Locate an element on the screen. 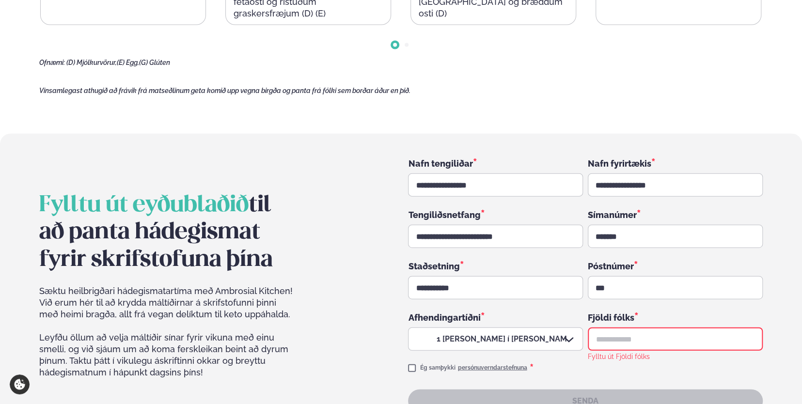  div: Fjöldi fólks is located at coordinates (675, 318).